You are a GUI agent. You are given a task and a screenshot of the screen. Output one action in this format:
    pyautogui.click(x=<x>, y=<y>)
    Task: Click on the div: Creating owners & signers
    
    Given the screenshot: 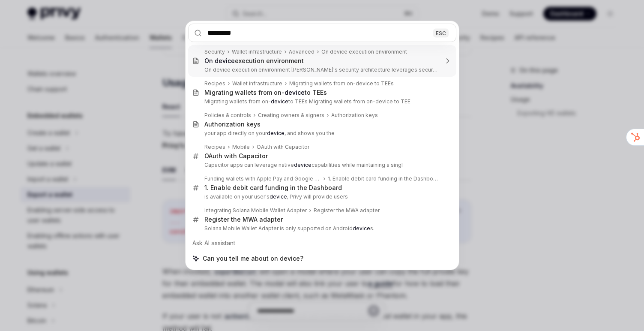 What is the action you would take?
    pyautogui.click(x=291, y=115)
    